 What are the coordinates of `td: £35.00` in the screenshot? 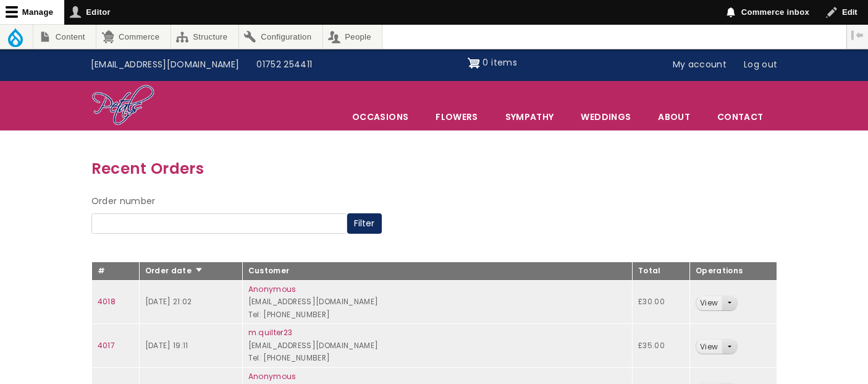 It's located at (662, 345).